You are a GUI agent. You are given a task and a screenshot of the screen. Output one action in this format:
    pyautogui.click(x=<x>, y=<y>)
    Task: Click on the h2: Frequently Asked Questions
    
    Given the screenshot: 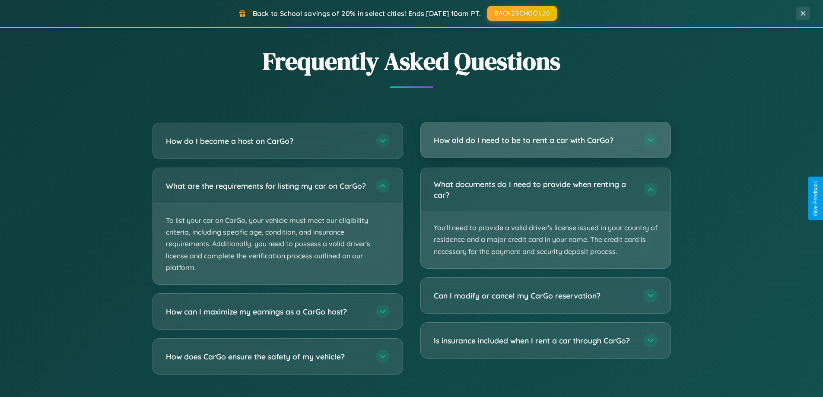 What is the action you would take?
    pyautogui.click(x=412, y=61)
    